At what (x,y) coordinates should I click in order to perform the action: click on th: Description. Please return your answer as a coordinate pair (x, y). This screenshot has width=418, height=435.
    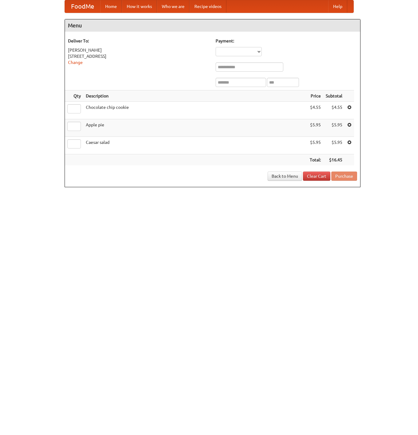
    Looking at the image, I should click on (195, 96).